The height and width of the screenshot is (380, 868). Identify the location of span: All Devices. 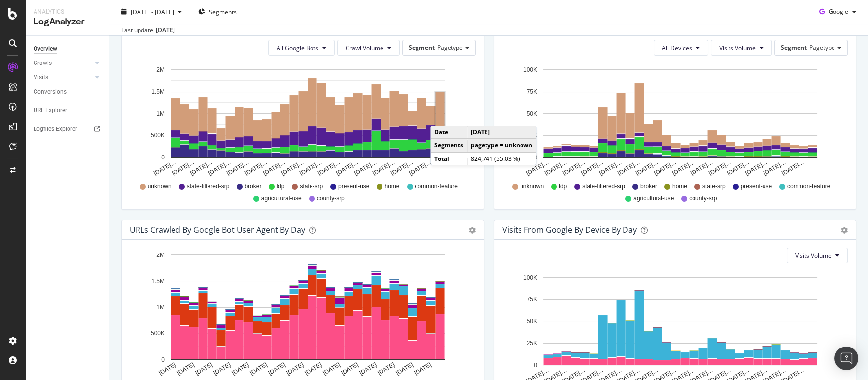
(677, 48).